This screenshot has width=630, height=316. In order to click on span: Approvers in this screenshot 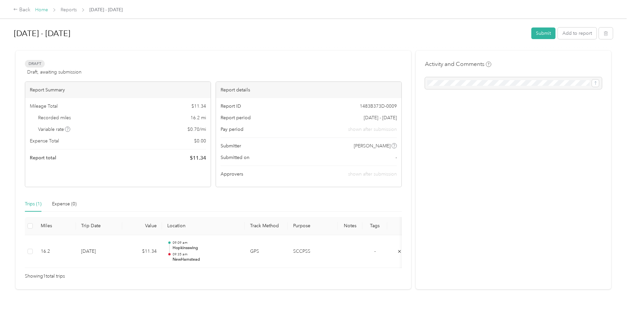, I will do `click(232, 174)`.